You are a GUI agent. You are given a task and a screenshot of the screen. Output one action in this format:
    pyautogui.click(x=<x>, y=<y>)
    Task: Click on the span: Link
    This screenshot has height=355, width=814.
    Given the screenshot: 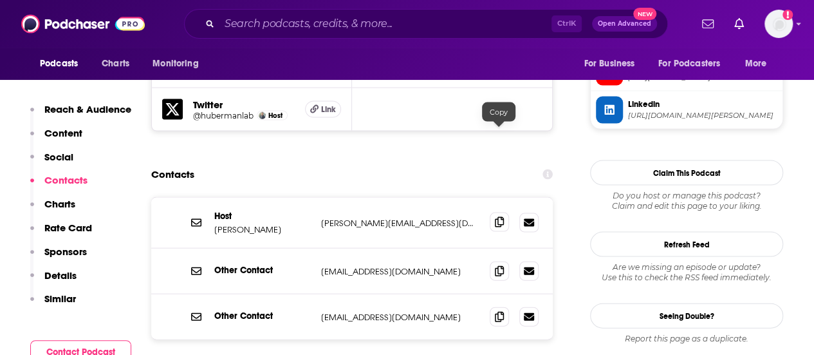 What is the action you would take?
    pyautogui.click(x=328, y=109)
    